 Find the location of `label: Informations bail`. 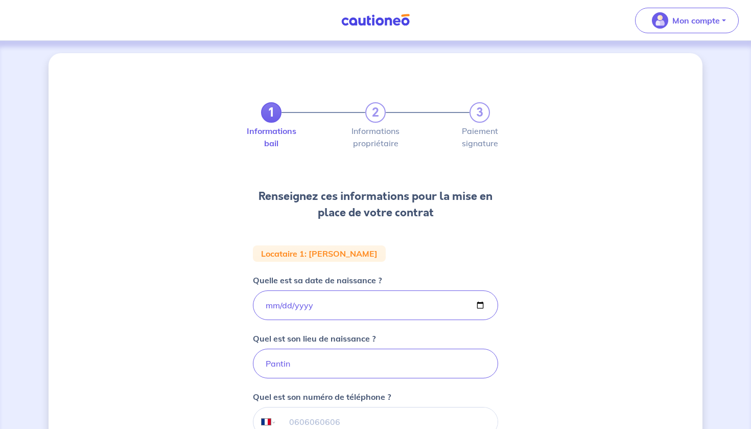

label: Informations bail is located at coordinates (271, 137).